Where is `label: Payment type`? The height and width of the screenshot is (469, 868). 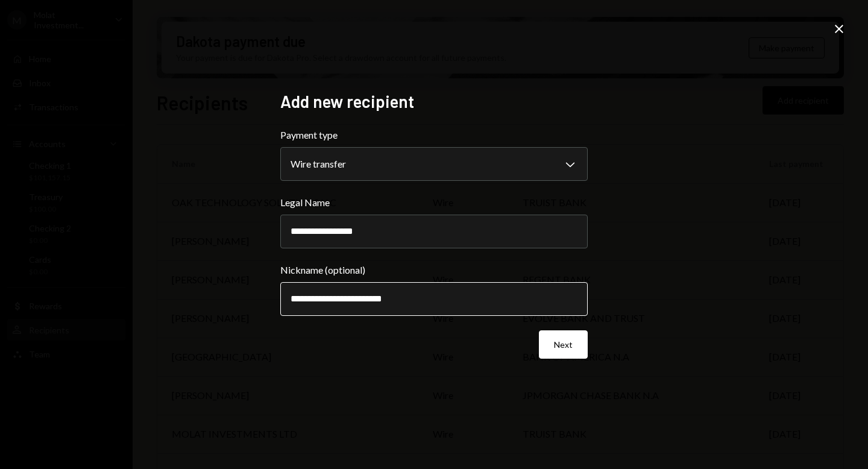
label: Payment type is located at coordinates (434, 135).